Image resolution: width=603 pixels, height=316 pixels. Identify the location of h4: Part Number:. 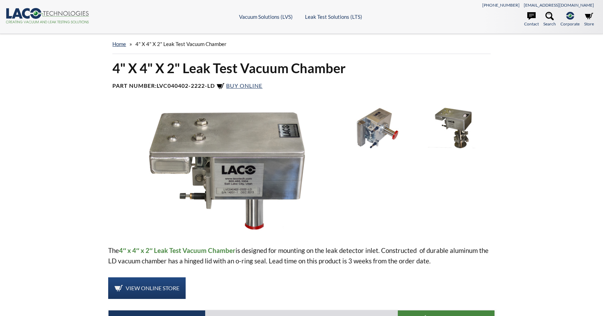
(301, 86).